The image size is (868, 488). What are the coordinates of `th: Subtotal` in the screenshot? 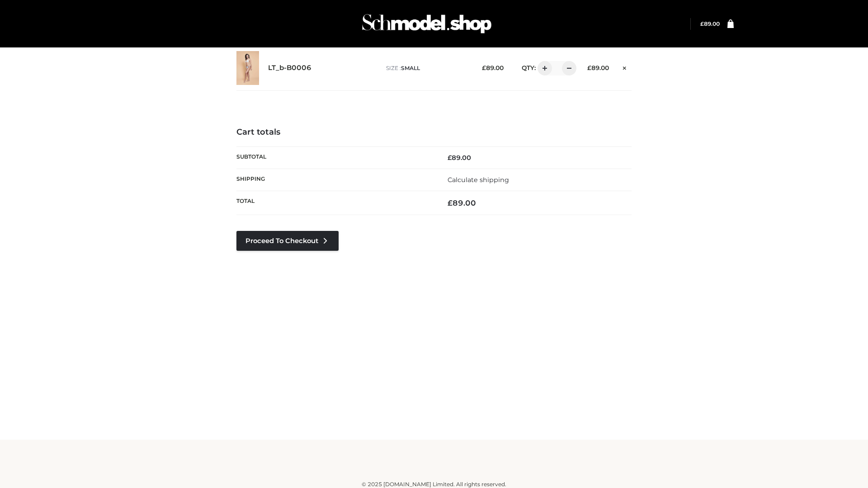 It's located at (335, 157).